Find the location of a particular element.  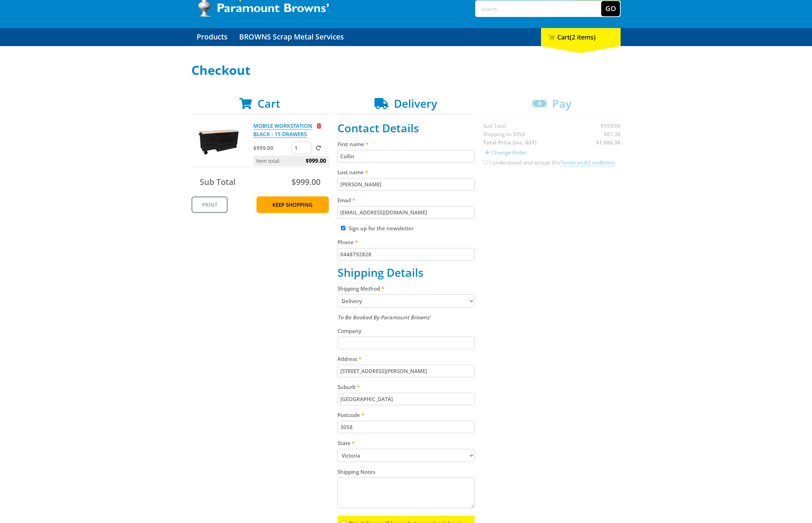

a: MOBILE WORKSTATION BLACK - 15 DRAWERS is located at coordinates (283, 130).